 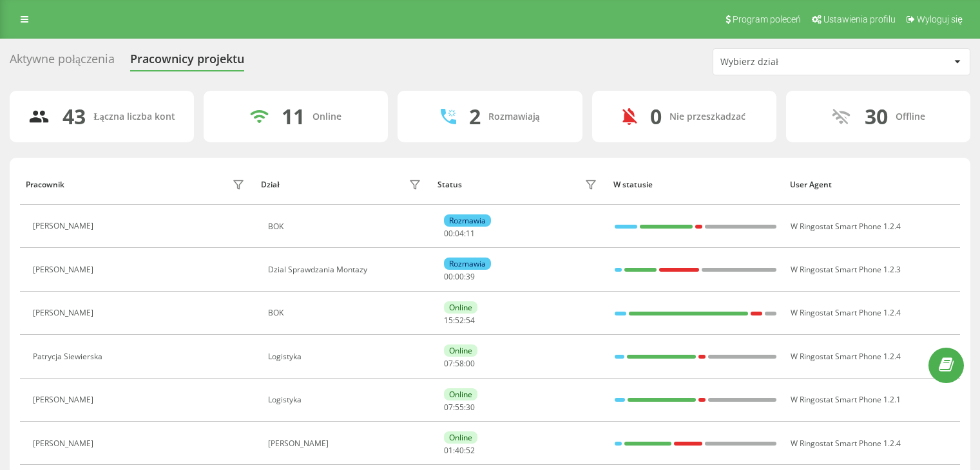 I want to click on span: 58, so click(x=459, y=364).